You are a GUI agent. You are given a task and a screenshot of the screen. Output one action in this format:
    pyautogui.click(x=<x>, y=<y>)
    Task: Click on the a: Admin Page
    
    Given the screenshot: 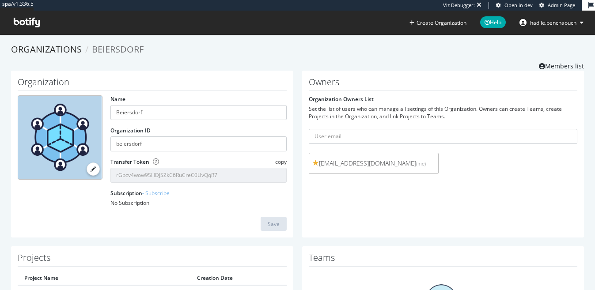 What is the action you would take?
    pyautogui.click(x=557, y=5)
    